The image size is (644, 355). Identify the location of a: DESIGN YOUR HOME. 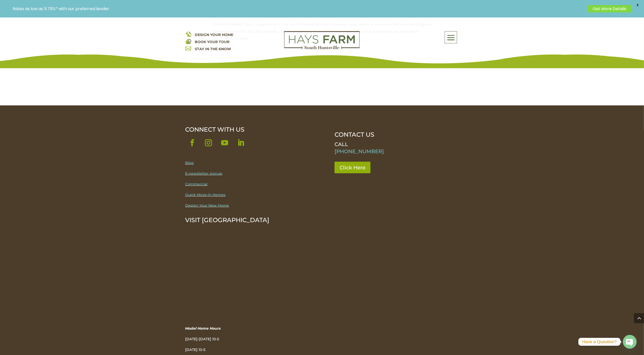
(214, 35).